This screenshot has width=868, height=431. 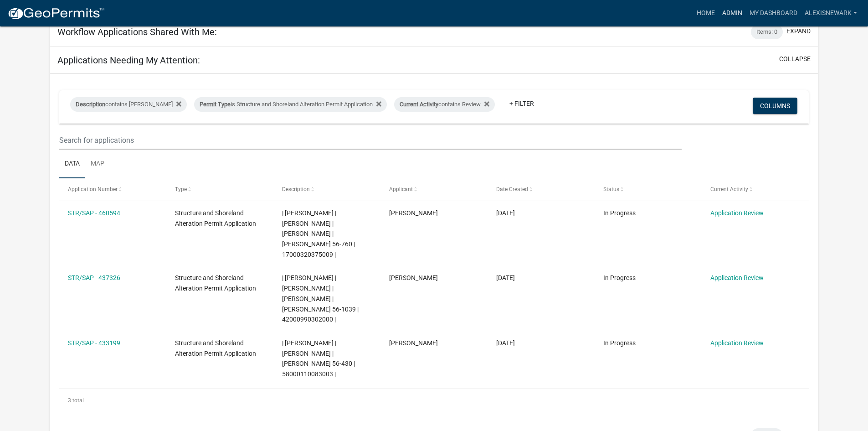 I want to click on div: contains Review, so click(x=444, y=105).